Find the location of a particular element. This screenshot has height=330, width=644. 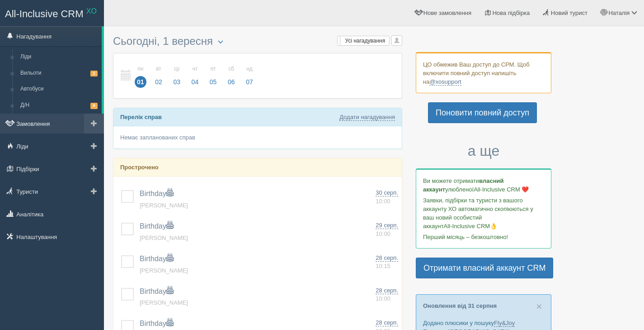

a: нд 07 is located at coordinates (248, 75).